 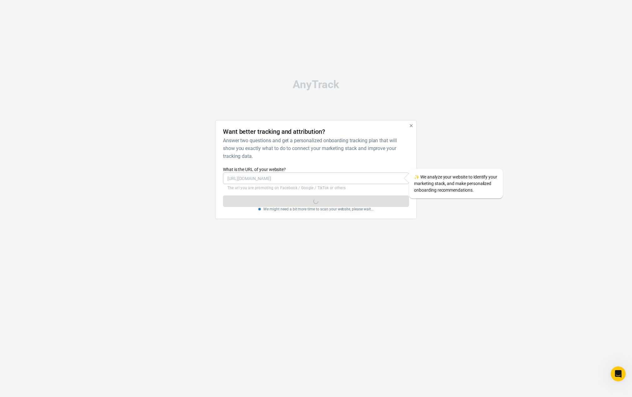 What do you see at coordinates (456, 184) in the screenshot?
I see `div: We analyze your website to identify your marketing stack, and make personalized onboarding recomm...` at bounding box center [456, 184].